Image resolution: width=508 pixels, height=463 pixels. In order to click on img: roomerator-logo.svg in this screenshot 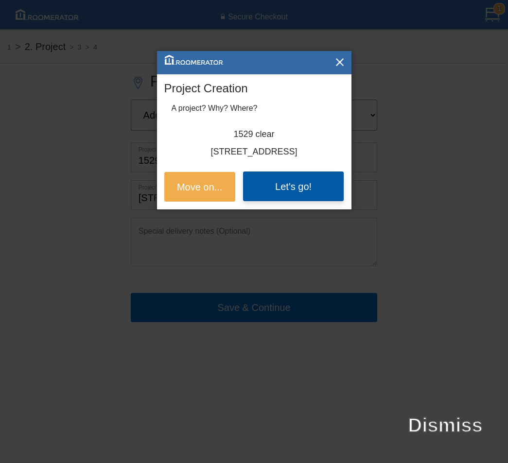, I will do `click(194, 60)`.